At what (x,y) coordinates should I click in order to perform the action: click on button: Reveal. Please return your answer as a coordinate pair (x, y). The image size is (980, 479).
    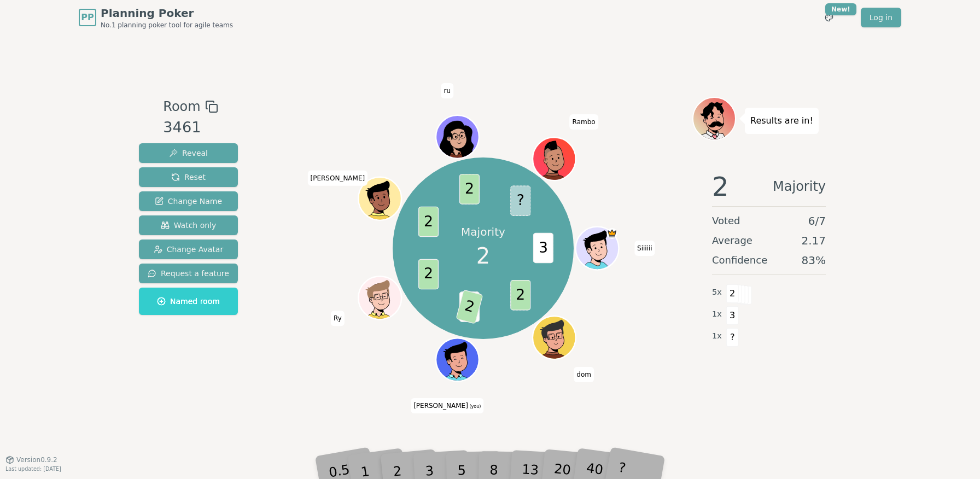
    Looking at the image, I should click on (188, 153).